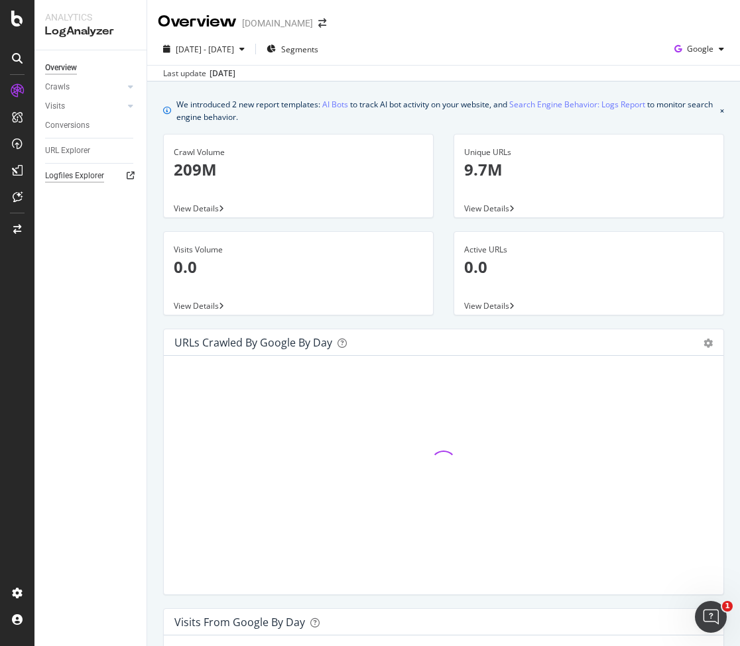 This screenshot has height=646, width=740. What do you see at coordinates (199, 74) in the screenshot?
I see `div: Last update` at bounding box center [199, 74].